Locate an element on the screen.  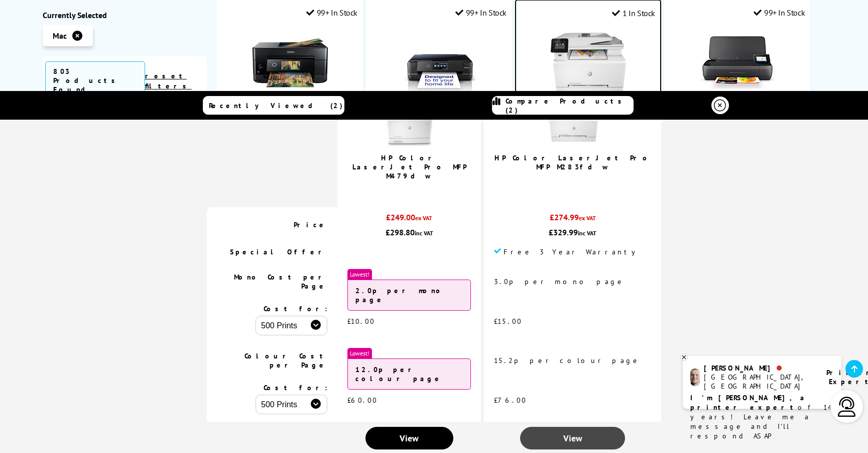
span: Special Offer is located at coordinates (279, 252).